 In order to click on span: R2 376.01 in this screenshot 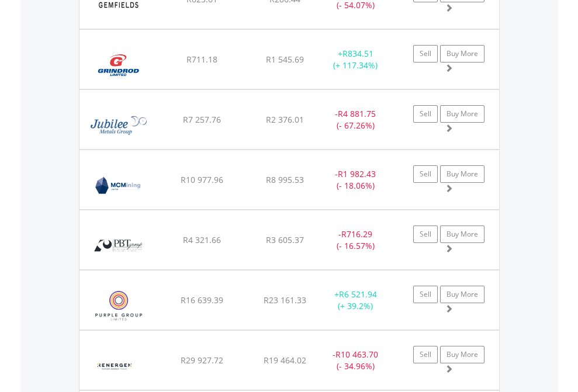, I will do `click(285, 119)`.